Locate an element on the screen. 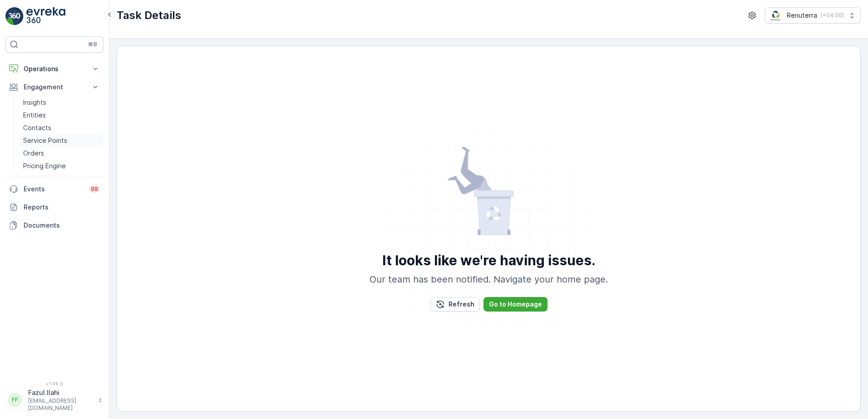  p: Events is located at coordinates (54, 189).